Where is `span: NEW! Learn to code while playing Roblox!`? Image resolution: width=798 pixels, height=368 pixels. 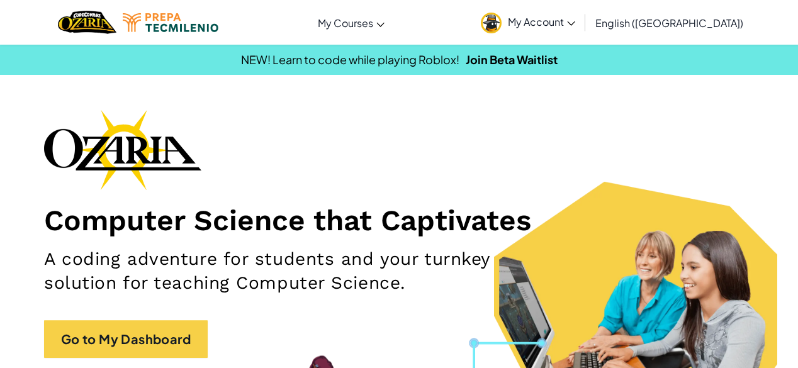 span: NEW! Learn to code while playing Roblox! is located at coordinates (350, 59).